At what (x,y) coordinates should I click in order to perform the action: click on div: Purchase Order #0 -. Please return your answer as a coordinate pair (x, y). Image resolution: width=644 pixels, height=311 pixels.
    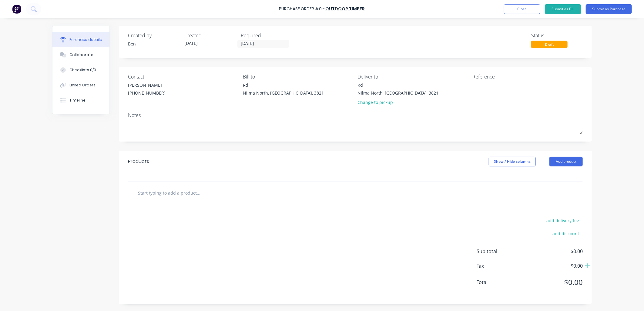
    Looking at the image, I should click on (302, 9).